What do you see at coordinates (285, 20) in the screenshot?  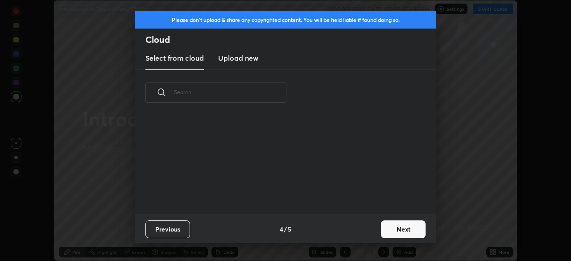 I see `div: Please don't upload & share any copyrighted content. You will be held liable if found doing so.` at bounding box center [285, 20].